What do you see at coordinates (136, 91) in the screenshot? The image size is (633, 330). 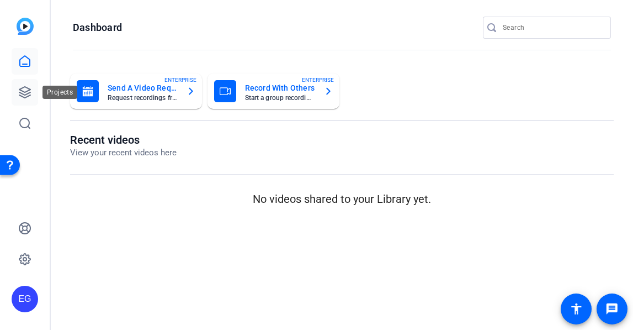 I see `button: Send A Video RequestRequest recordings from anyone, anywhereENTERPRISE` at bounding box center [136, 91].